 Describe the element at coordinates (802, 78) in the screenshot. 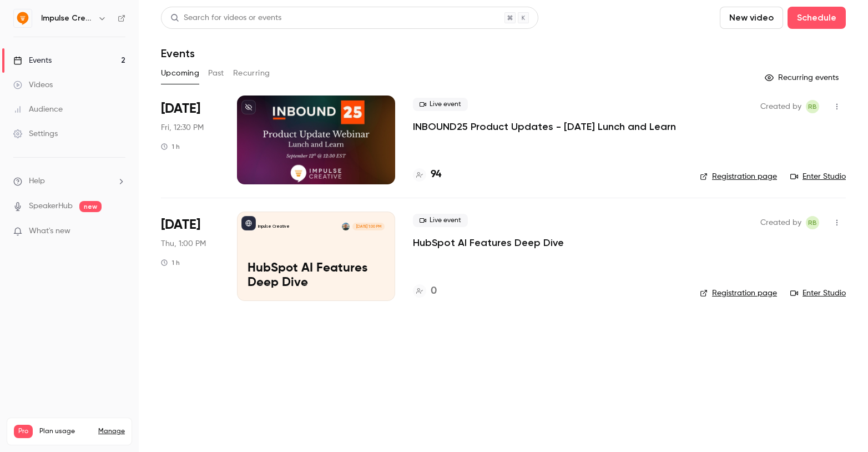

I see `button: Recurring events` at that location.